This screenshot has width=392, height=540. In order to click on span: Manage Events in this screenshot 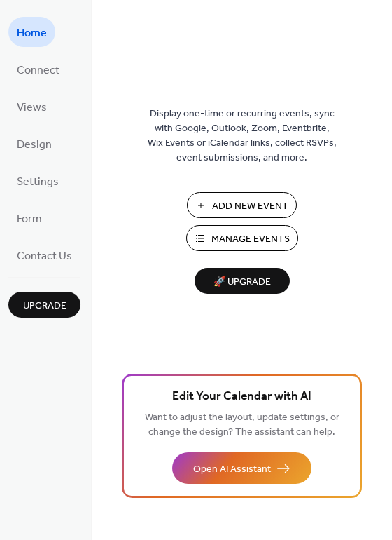, I will do `click(250, 239)`.